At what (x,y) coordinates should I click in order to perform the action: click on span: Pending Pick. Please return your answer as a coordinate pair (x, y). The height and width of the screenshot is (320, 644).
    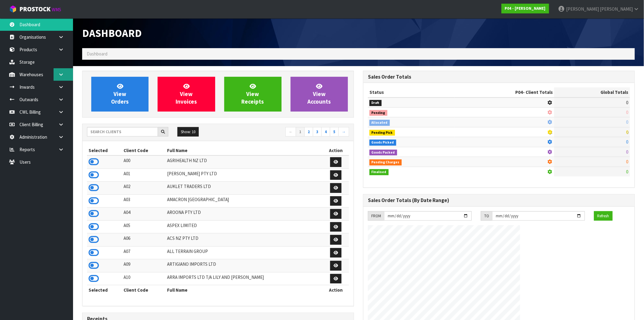
    Looking at the image, I should click on (382, 133).